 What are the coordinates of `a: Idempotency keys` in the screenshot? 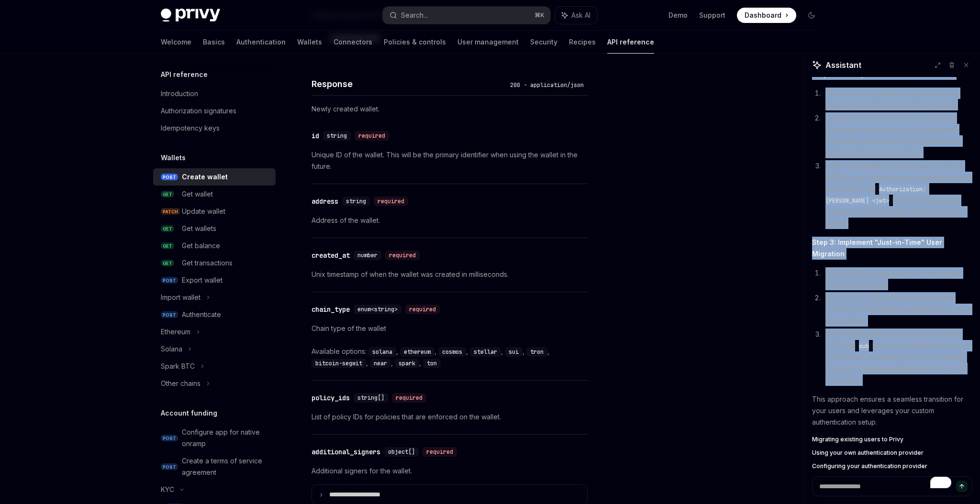 It's located at (214, 128).